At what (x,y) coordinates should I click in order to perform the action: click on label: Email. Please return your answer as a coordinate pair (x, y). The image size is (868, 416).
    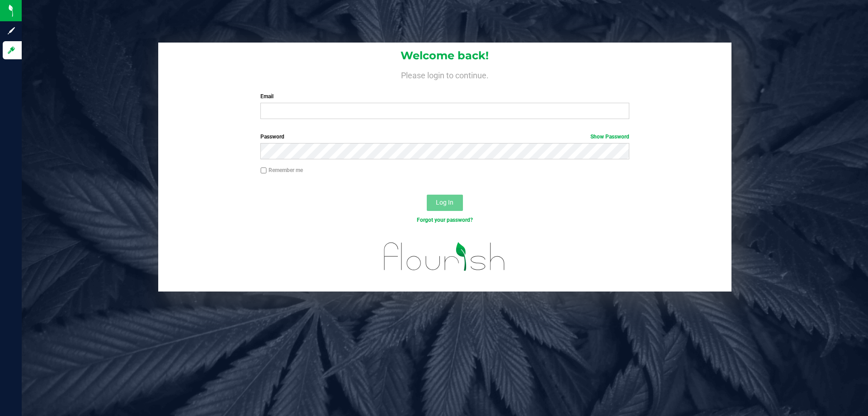
    Looking at the image, I should click on (445, 96).